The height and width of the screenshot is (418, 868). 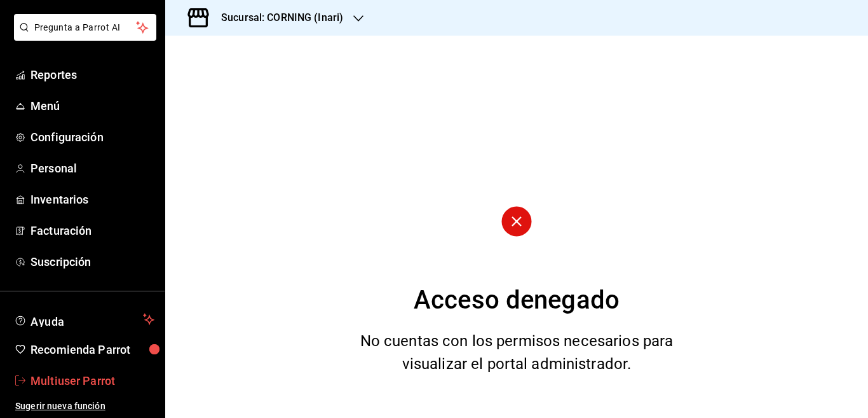 What do you see at coordinates (92, 168) in the screenshot?
I see `span: Personal` at bounding box center [92, 168].